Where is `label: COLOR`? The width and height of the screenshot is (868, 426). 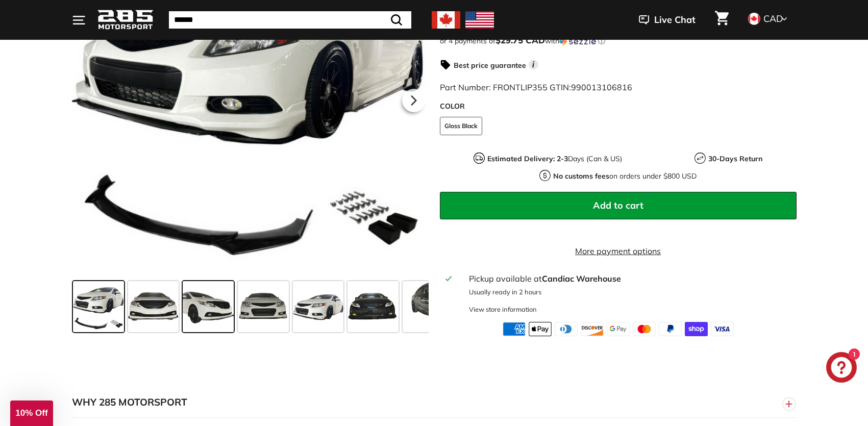
label: COLOR is located at coordinates (618, 106).